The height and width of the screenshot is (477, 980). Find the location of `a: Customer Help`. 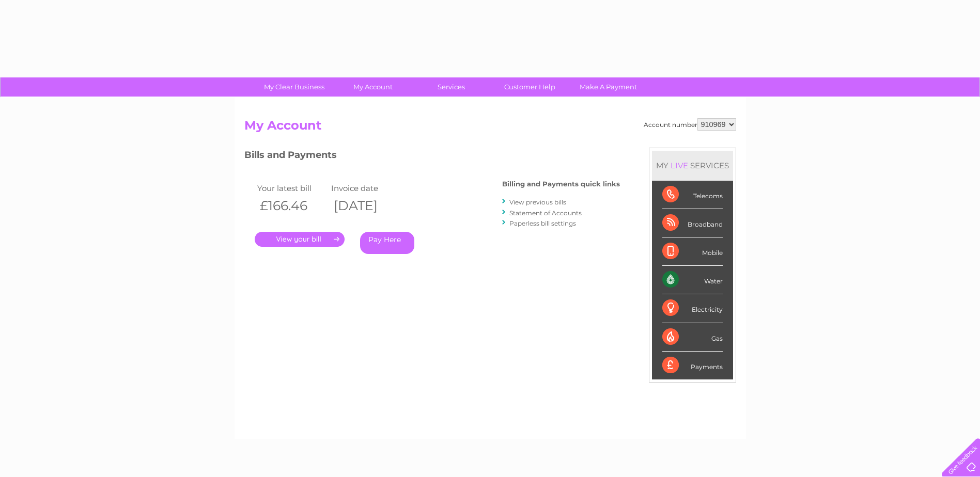

a: Customer Help is located at coordinates (530, 87).